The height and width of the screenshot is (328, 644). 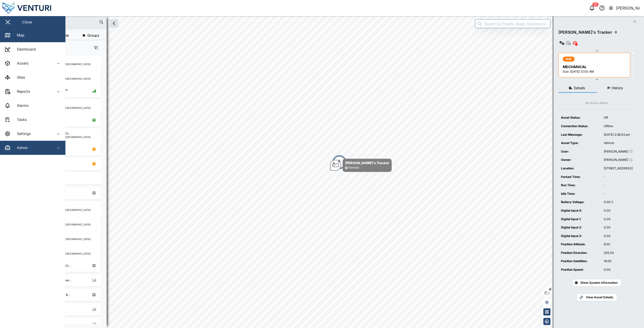 What do you see at coordinates (19, 35) in the screenshot?
I see `div: Map` at bounding box center [19, 35].